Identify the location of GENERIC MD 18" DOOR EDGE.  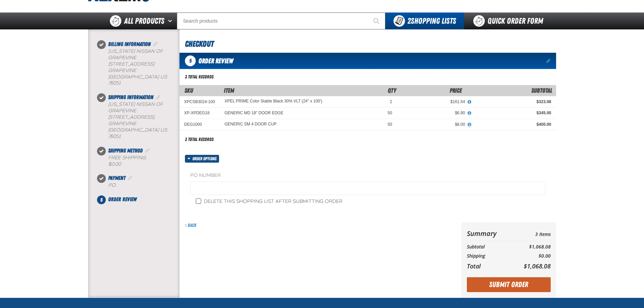
(254, 113).